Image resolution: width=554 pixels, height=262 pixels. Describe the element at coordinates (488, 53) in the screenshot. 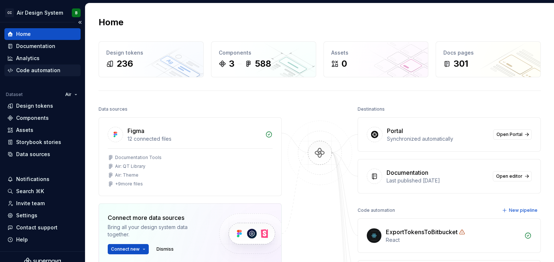

I see `div: Docs pages` at that location.